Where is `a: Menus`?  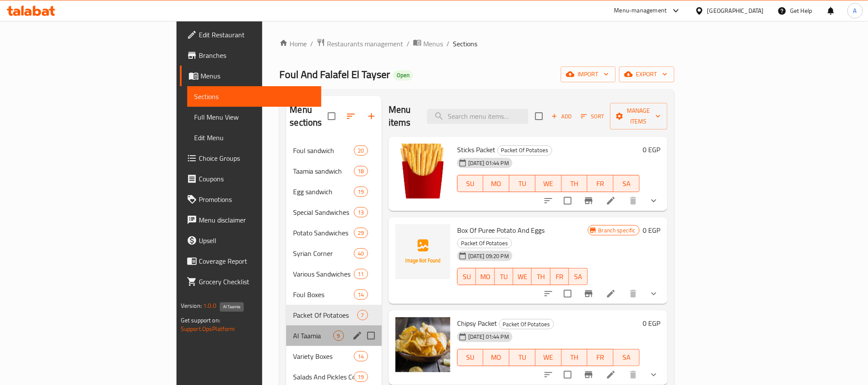 a: Menus is located at coordinates (428, 44).